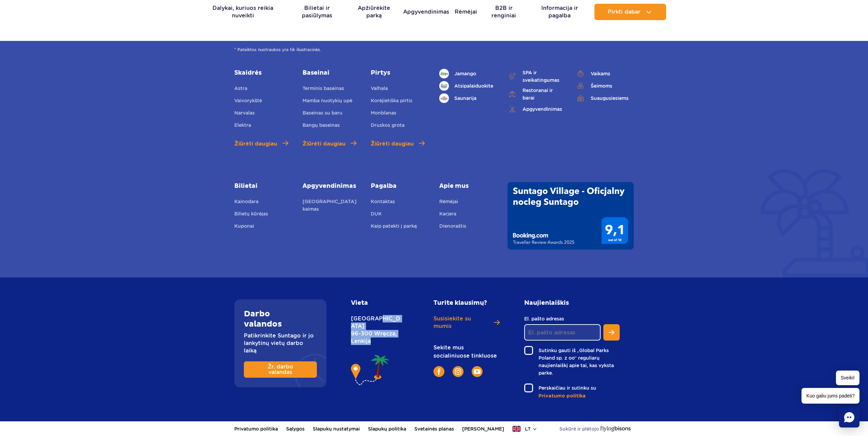 Image resolution: width=868 pixels, height=436 pixels. What do you see at coordinates (243, 12) in the screenshot?
I see `font: Dalykai, kuriuos reikia nuveikti` at bounding box center [243, 12].